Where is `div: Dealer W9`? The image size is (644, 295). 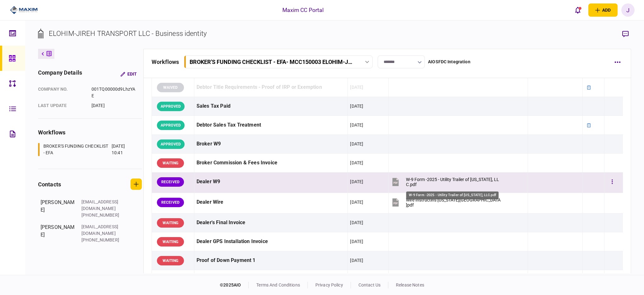
div: Dealer W9 is located at coordinates (271, 182).